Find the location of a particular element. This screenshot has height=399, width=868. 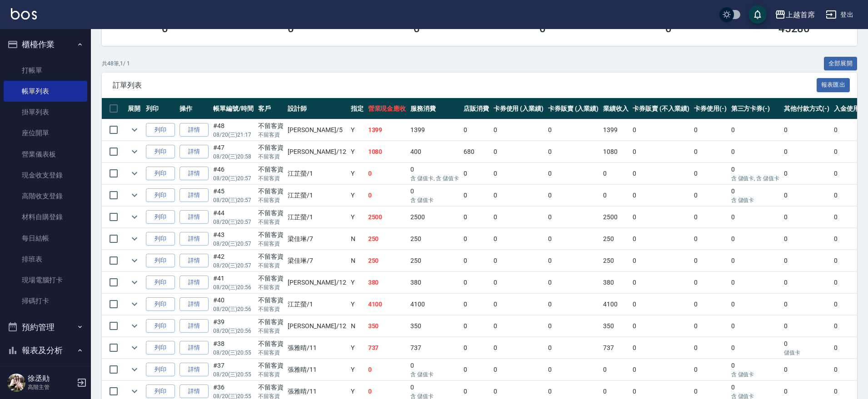

a: 報表匯出 is located at coordinates (833, 84).